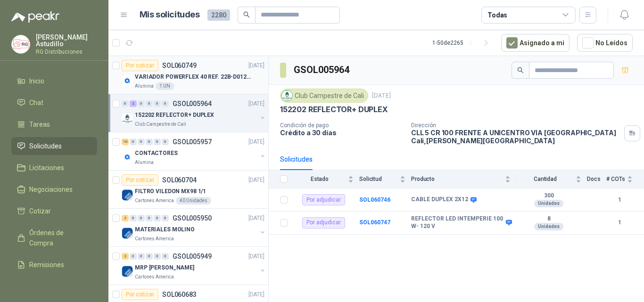 Image resolution: width=644 pixels, height=302 pixels. What do you see at coordinates (219, 15) in the screenshot?
I see `span: 2280` at bounding box center [219, 15].